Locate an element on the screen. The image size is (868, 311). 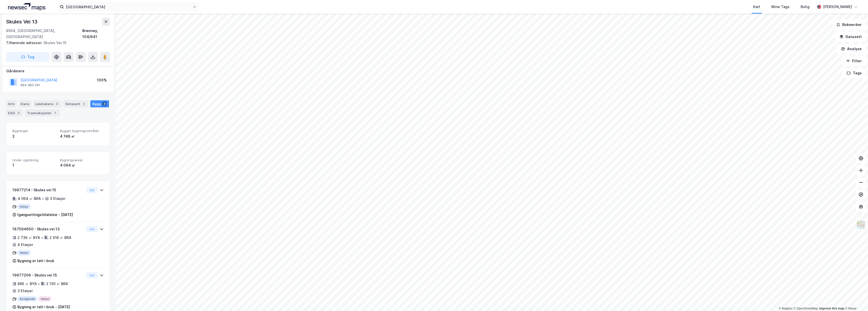
div: Bolig is located at coordinates (805, 7).